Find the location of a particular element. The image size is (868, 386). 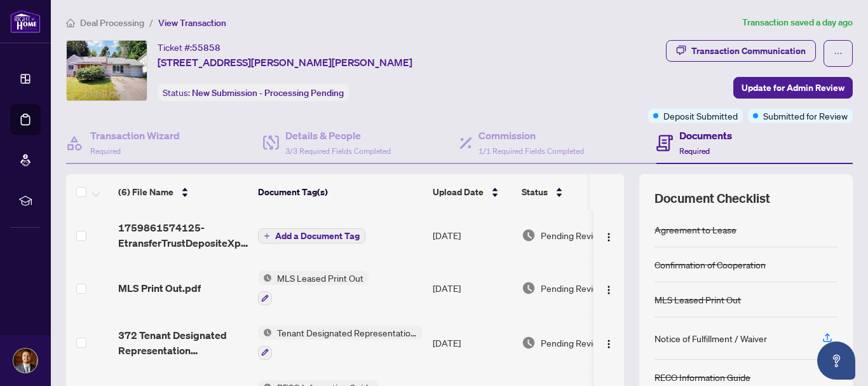

div: Status: is located at coordinates (253, 92).